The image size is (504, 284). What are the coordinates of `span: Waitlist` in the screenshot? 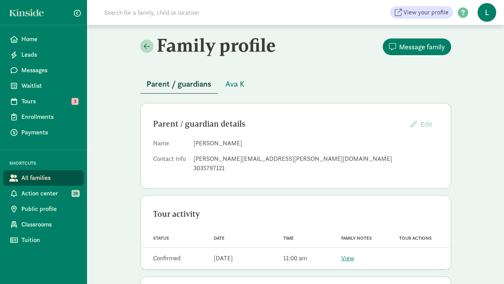 It's located at (49, 86).